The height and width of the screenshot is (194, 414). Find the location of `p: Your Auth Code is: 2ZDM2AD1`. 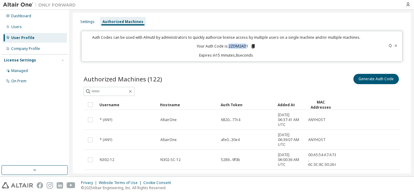

p: Your Auth Code is: 2ZDM2AD1 is located at coordinates (226, 46).